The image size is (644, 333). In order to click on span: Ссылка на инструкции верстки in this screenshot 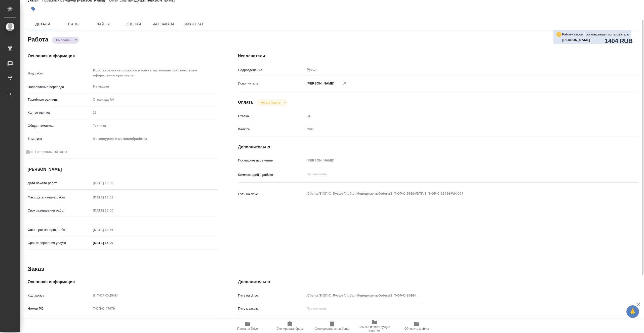, I will do `click(374, 329)`.